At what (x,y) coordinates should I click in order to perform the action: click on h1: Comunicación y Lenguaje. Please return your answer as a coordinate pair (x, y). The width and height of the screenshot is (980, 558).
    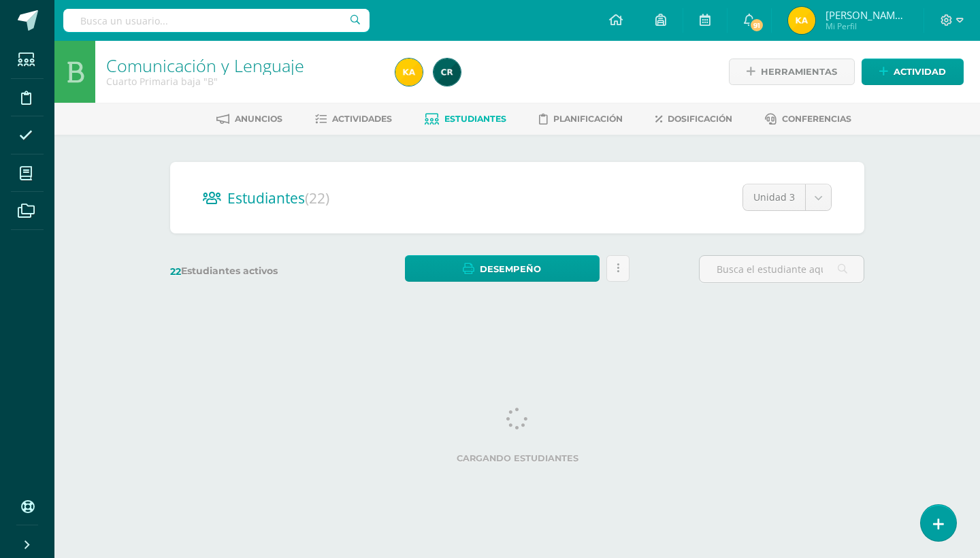
    Looking at the image, I should click on (243, 65).